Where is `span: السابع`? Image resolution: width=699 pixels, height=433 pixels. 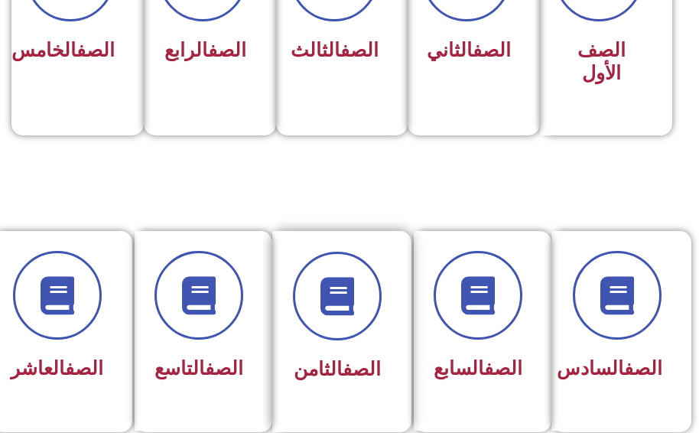
span: السابع is located at coordinates (478, 368).